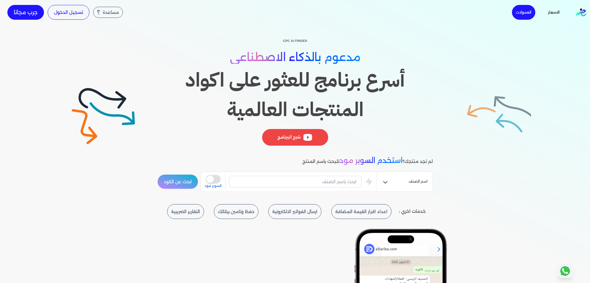  Describe the element at coordinates (26, 12) in the screenshot. I see `a: جرب مجانا` at that location.